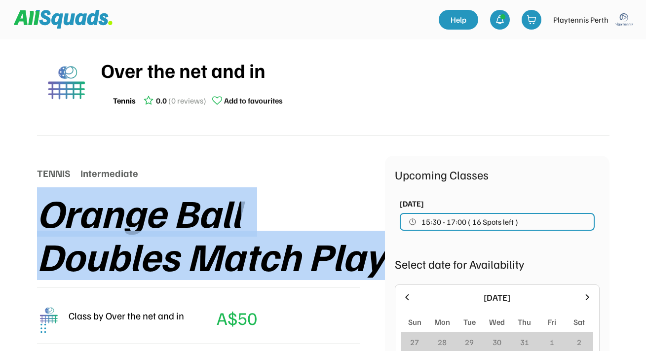  Describe the element at coordinates (355, 70) in the screenshot. I see `div: Over the net and in` at that location.